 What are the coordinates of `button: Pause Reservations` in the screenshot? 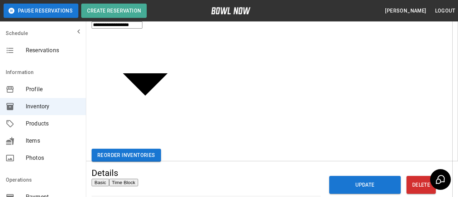 It's located at (41, 11).